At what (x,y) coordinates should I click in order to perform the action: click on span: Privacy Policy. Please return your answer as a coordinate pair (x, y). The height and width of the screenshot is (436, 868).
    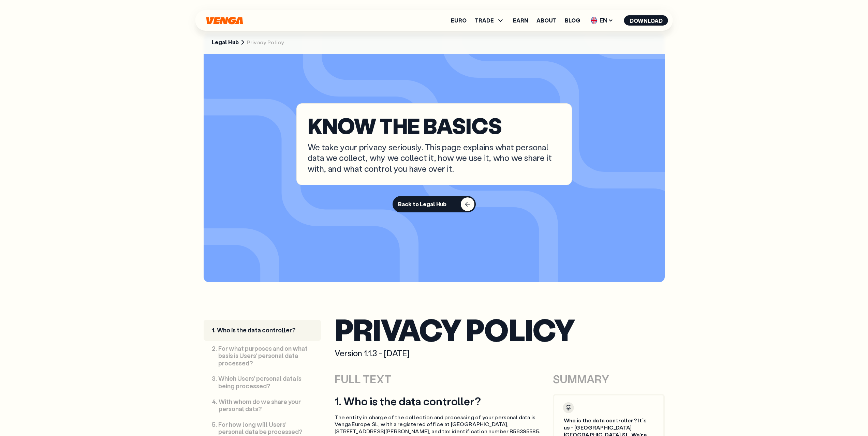
    Looking at the image, I should click on (266, 43).